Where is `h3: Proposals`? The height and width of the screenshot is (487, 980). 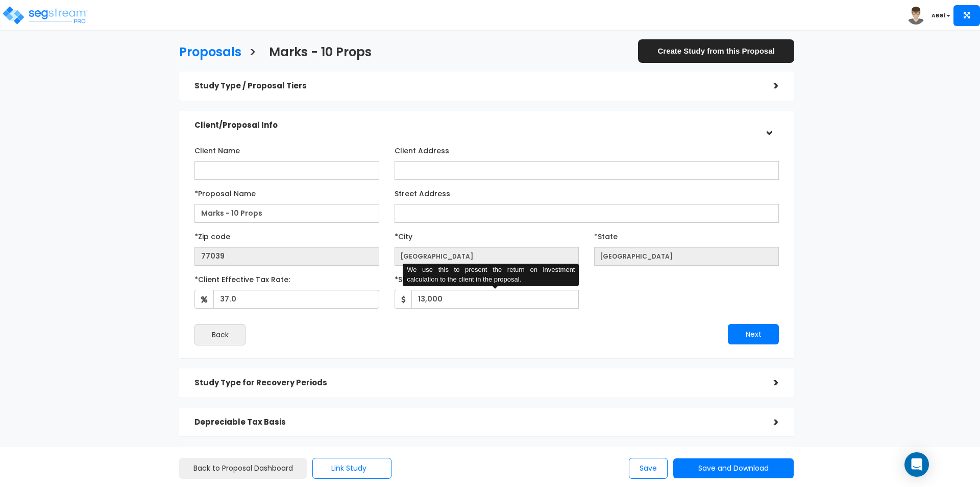
h3: Proposals is located at coordinates (210, 53).